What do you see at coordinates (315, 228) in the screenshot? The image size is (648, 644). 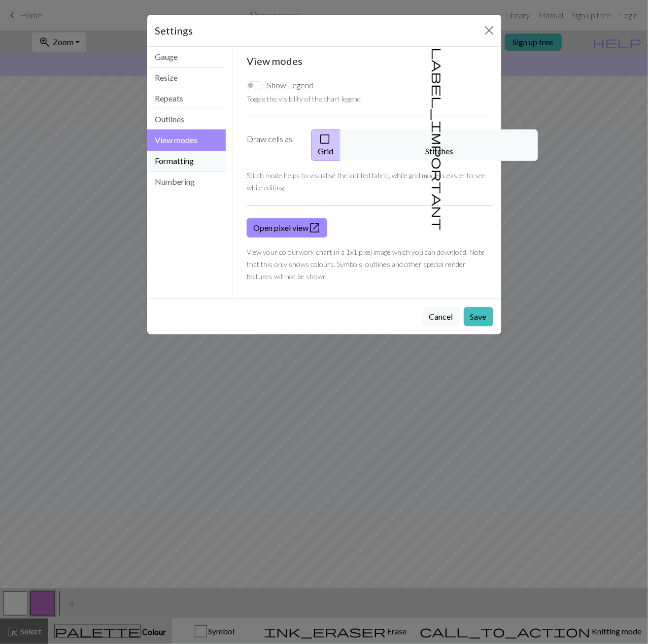 I see `span: open_in_new` at bounding box center [315, 228].